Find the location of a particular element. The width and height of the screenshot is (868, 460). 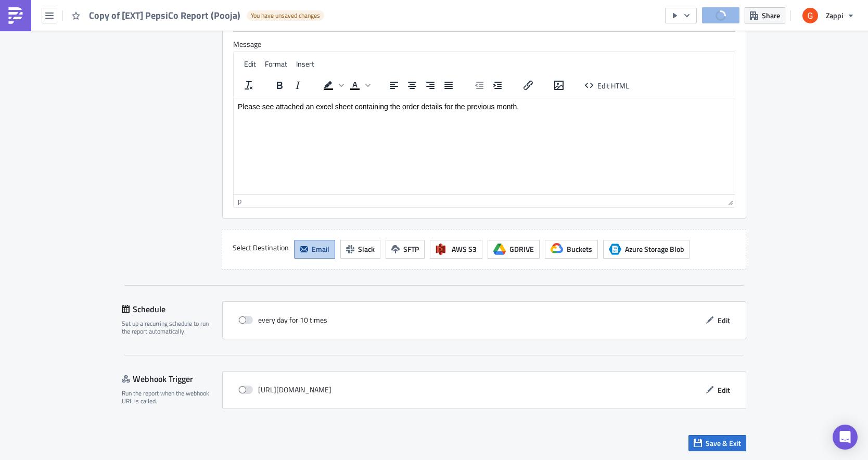

img: Avatar is located at coordinates (810, 16).